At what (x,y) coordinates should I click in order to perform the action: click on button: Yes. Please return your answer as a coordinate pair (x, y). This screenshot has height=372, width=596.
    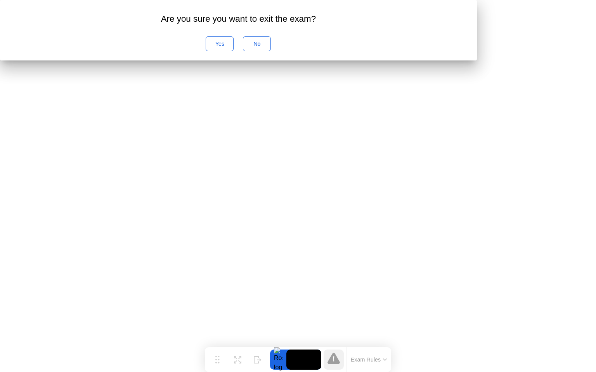
    Looking at the image, I should click on (219, 44).